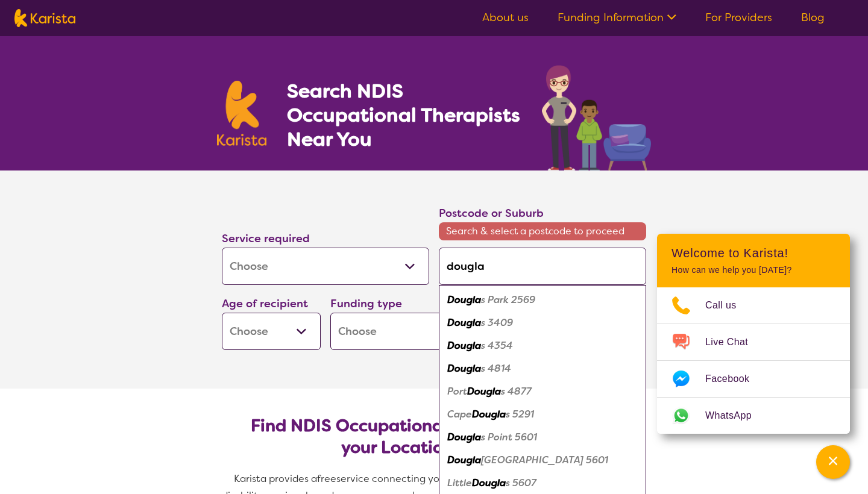 The height and width of the screenshot is (494, 868). I want to click on a: For Providers, so click(738, 17).